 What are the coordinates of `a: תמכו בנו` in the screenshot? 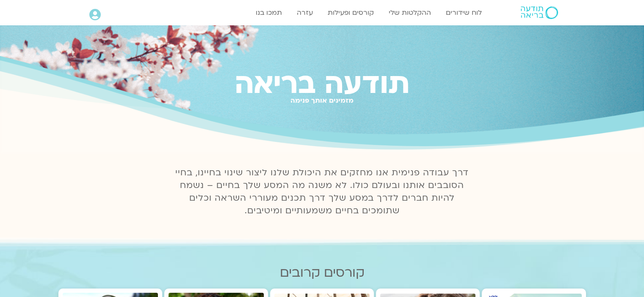 It's located at (268, 13).